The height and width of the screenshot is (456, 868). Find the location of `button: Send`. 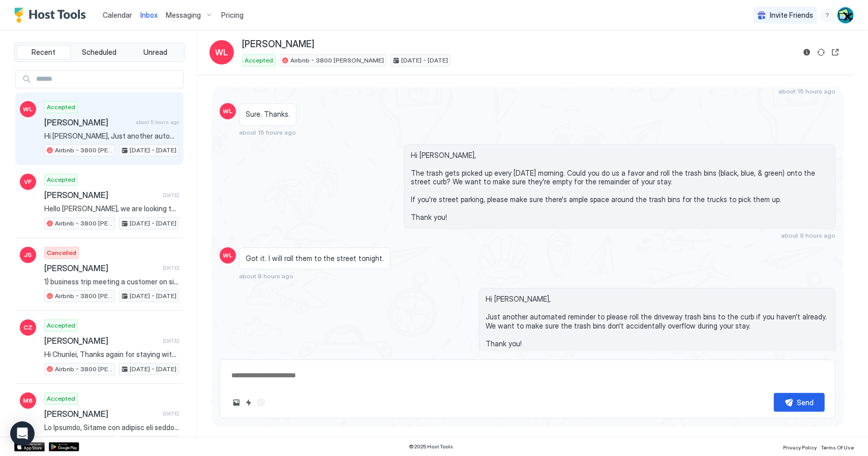

button: Send is located at coordinates (799, 403).